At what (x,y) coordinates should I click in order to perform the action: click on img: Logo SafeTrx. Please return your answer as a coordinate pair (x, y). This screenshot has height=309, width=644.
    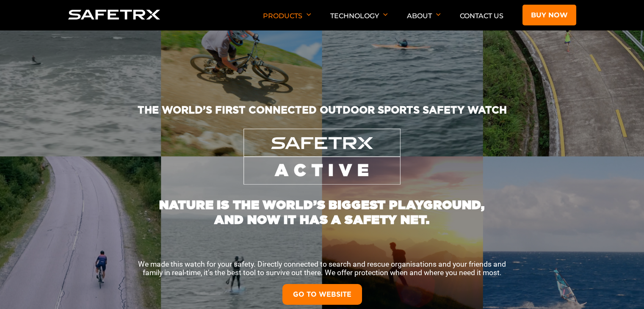
    Looking at the image, I should click on (114, 14).